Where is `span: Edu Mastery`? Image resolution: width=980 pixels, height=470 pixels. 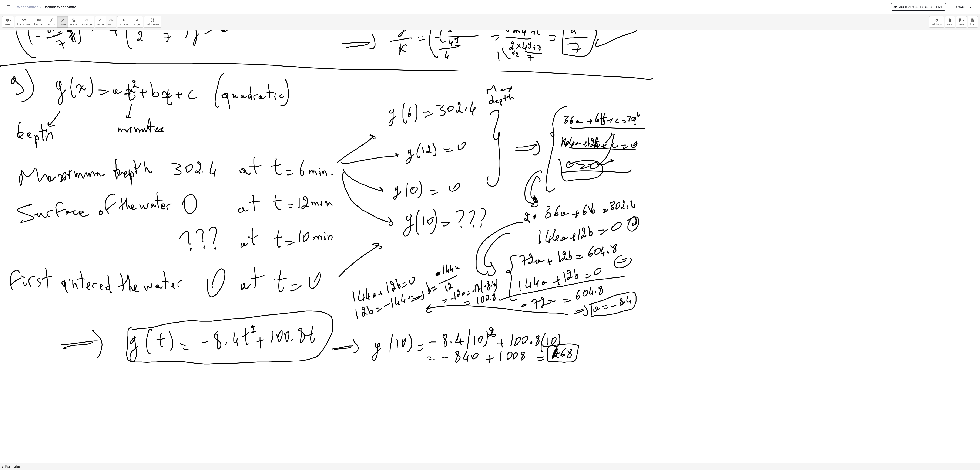 span: Edu Mastery is located at coordinates (960, 7).